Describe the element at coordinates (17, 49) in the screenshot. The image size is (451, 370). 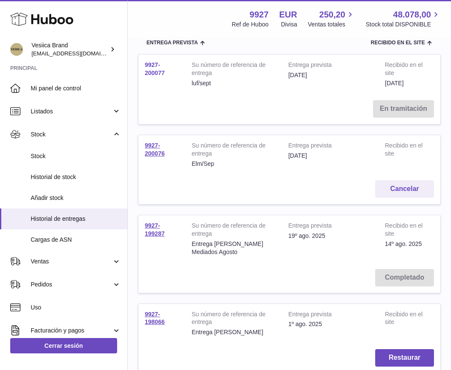
I see `img: logistic@vesiica.com` at that location.